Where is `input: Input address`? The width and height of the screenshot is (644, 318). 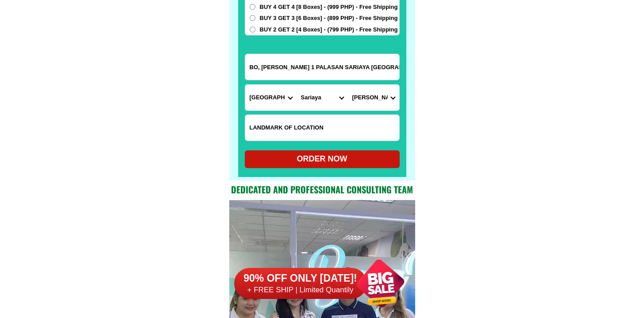
input: Input address is located at coordinates (322, 67).